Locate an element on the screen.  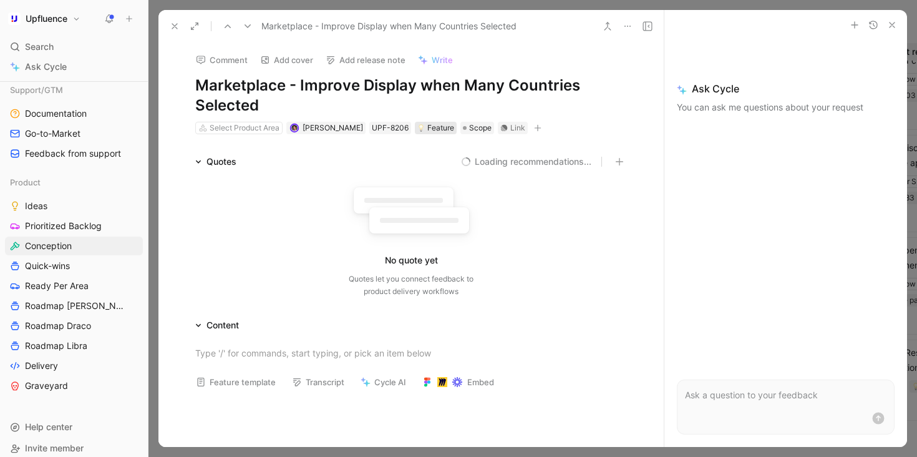
h1: Marketplace - Improve Display when Many Countries Selected is located at coordinates (411, 95).